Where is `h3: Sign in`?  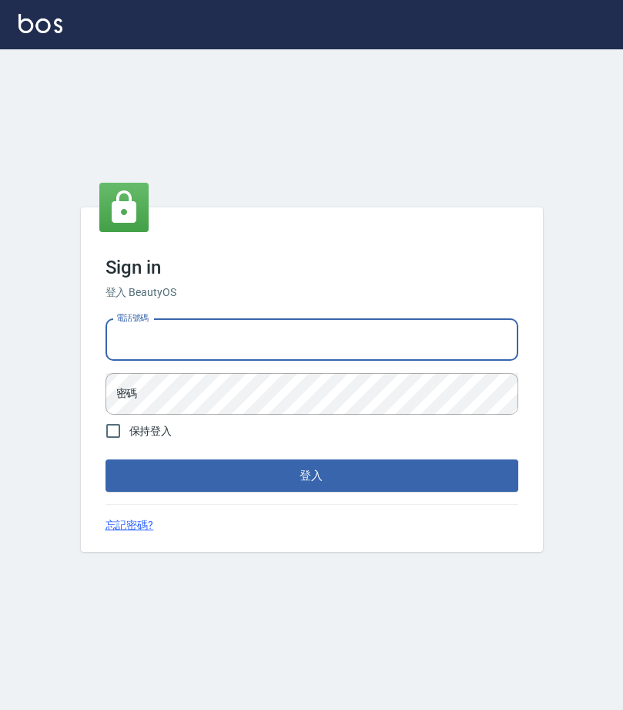
h3: Sign in is located at coordinates (312, 267).